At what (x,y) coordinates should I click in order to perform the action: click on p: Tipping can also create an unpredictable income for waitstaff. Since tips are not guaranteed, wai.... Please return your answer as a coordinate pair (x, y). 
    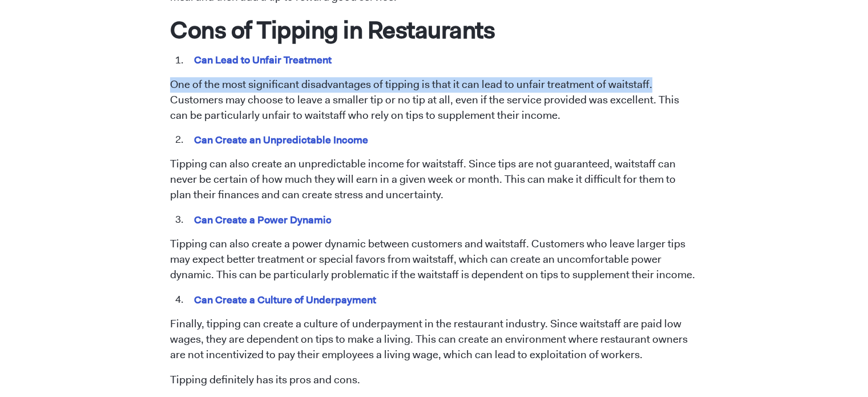
    Looking at the image, I should click on (434, 179).